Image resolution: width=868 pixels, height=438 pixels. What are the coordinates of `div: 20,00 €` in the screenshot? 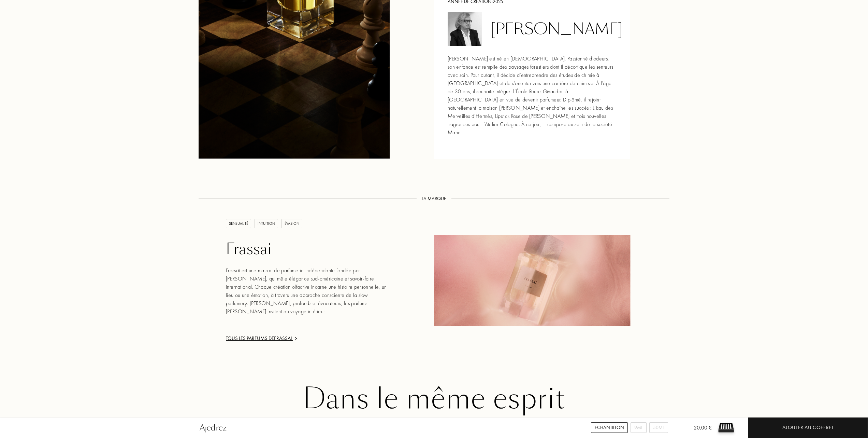 It's located at (697, 431).